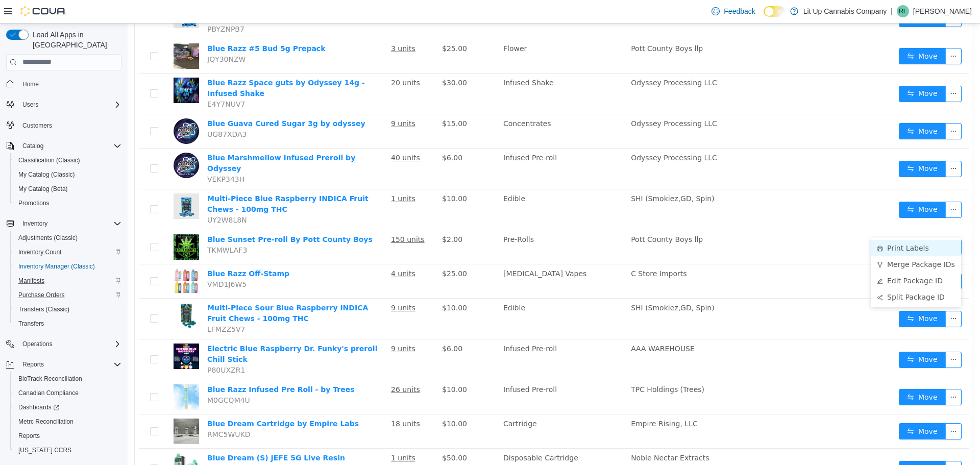 The width and height of the screenshot is (980, 465). I want to click on img: Blue Razz Off-Stamp hero shot, so click(59, 258).